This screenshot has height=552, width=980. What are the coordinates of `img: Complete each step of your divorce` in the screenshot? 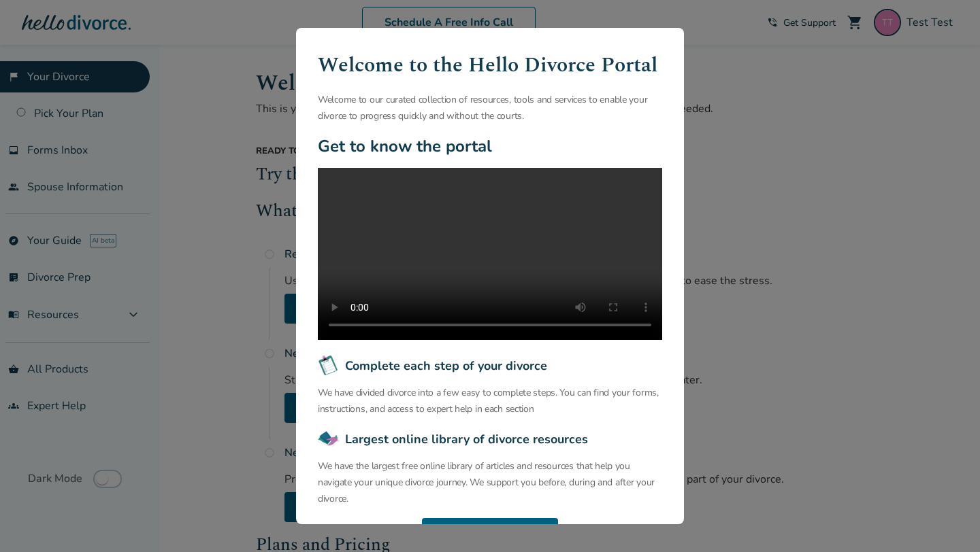 It's located at (329, 365).